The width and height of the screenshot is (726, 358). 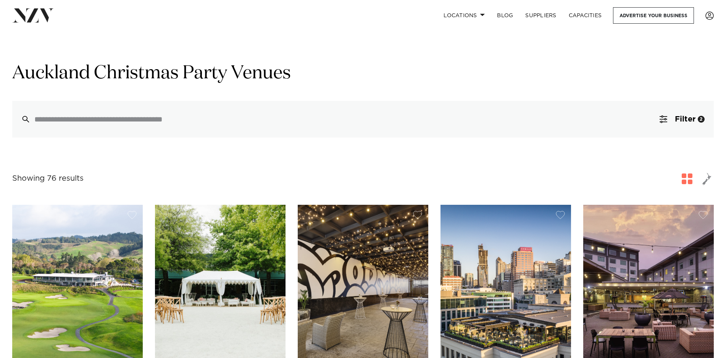 What do you see at coordinates (48, 178) in the screenshot?
I see `div: Showing 76 results` at bounding box center [48, 178].